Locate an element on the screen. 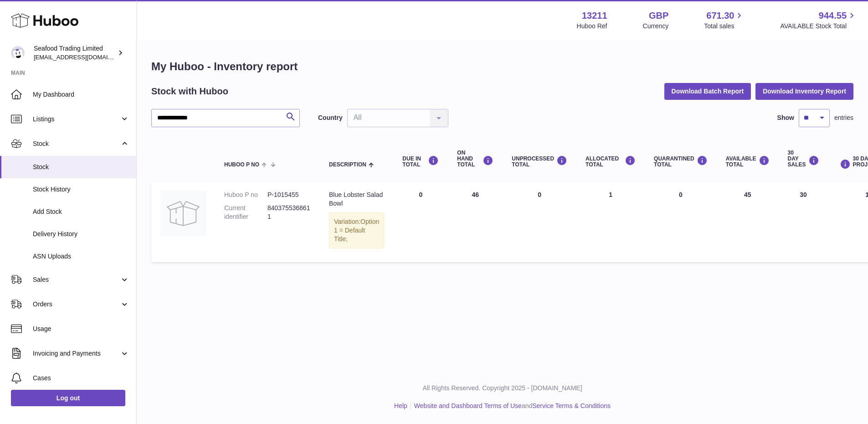 The image size is (868, 424). div: UNPROCESSED Total is located at coordinates (540, 161).